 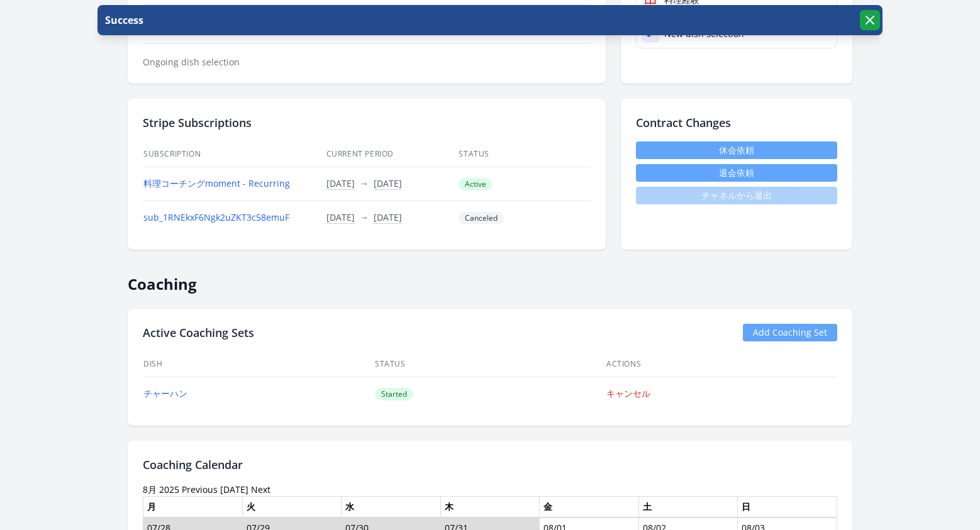 What do you see at coordinates (688, 506) in the screenshot?
I see `th: 土` at bounding box center [688, 506].